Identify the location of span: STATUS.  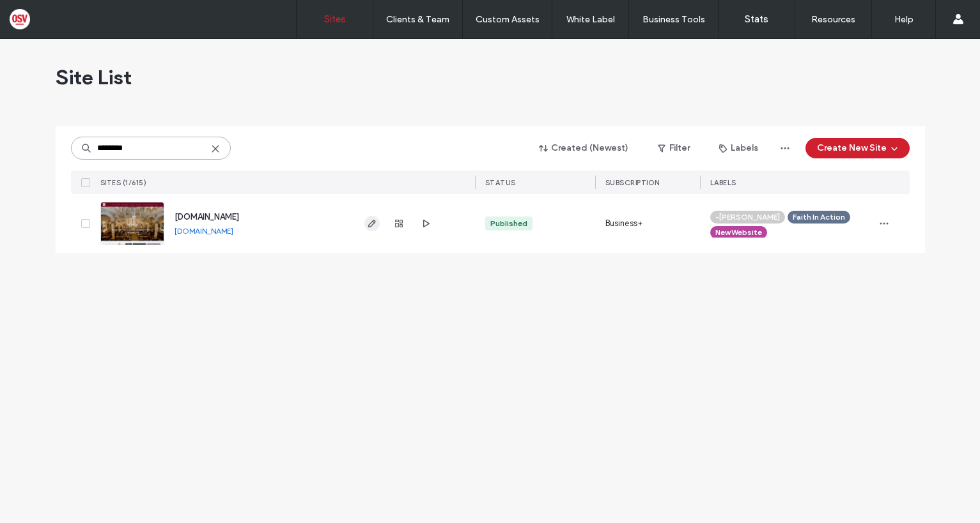
(500, 183).